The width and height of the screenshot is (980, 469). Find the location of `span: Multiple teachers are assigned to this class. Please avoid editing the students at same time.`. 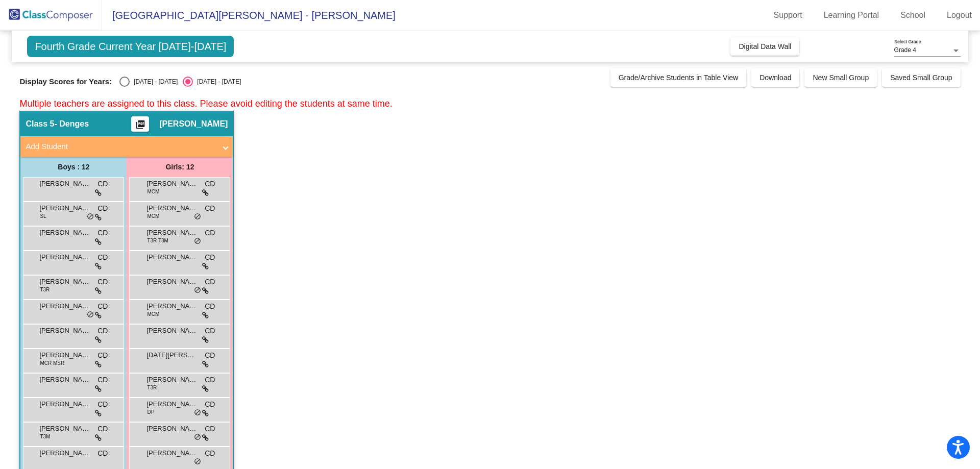

span: Multiple teachers are assigned to this class. Please avoid editing the students at same time. is located at coordinates (206, 103).